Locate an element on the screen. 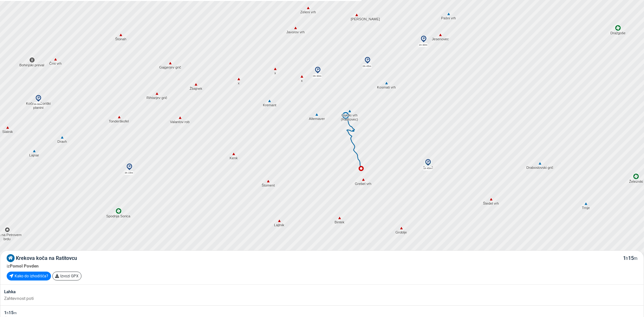  span: Pomol Povden is located at coordinates (24, 266).